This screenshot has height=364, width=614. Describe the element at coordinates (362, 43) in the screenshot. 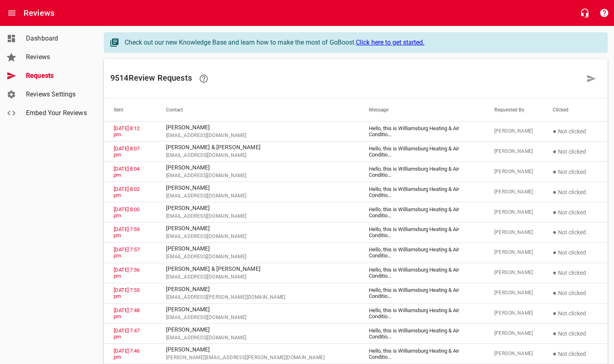

I see `div: Check out our new Knowledge Base and learn how to make the most of GoBoost.` at that location.